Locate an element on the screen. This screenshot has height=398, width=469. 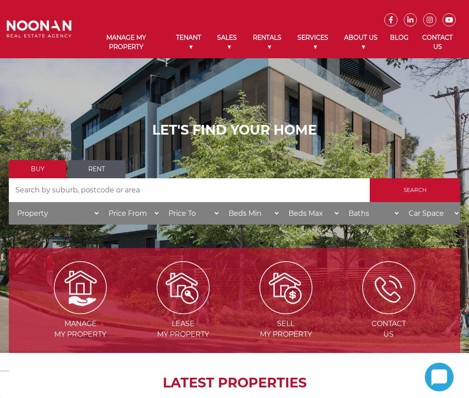
img: Manage my Property is located at coordinates (80, 287).